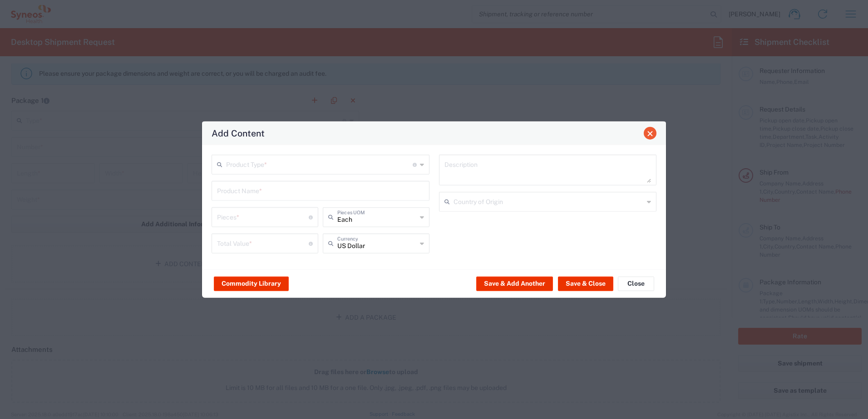  Describe the element at coordinates (586, 284) in the screenshot. I see `button: Save & Close` at that location.